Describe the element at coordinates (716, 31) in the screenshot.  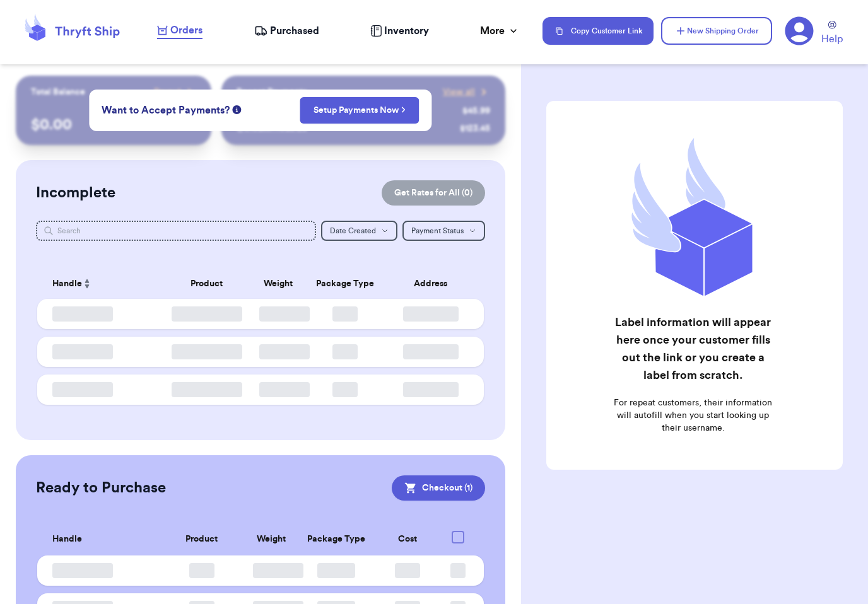
I see `button: New Shipping Order` at that location.